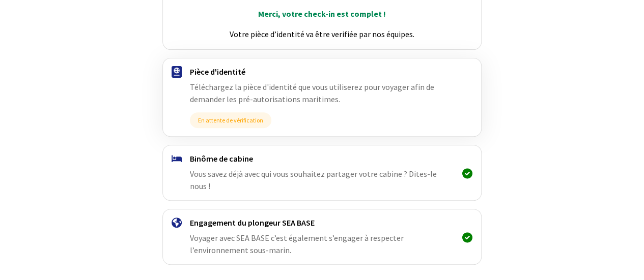 This screenshot has height=280, width=644. What do you see at coordinates (177, 72) in the screenshot?
I see `img: passport.svg` at bounding box center [177, 72].